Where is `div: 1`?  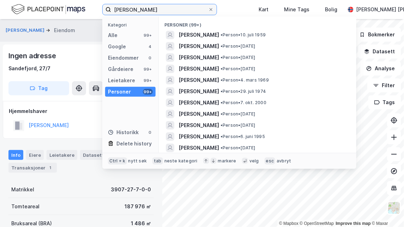
div: 1 is located at coordinates (50, 168).